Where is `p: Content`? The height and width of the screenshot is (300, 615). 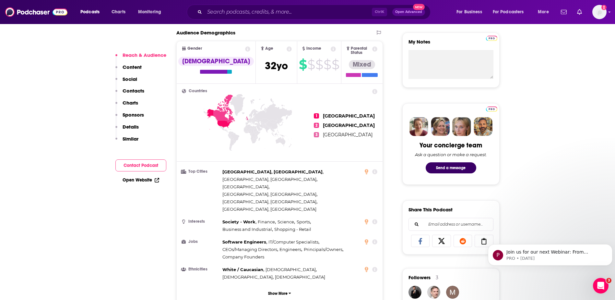 p: Content is located at coordinates (132, 67).